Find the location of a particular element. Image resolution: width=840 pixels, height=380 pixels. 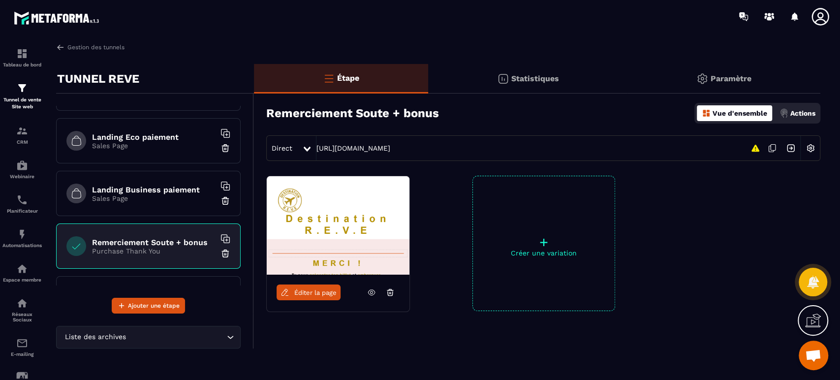

a: schedulerschedulerPlanificateur is located at coordinates (22, 204).